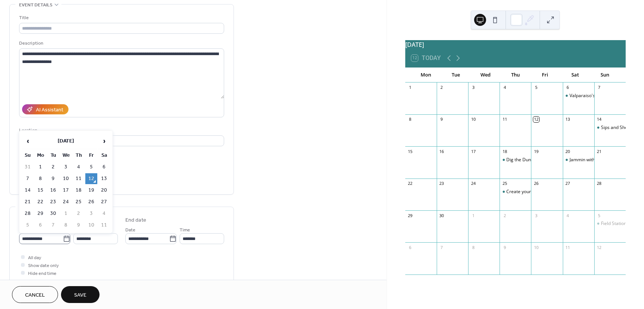 The image size is (644, 309). What do you see at coordinates (66, 190) in the screenshot?
I see `td: 17` at bounding box center [66, 190].